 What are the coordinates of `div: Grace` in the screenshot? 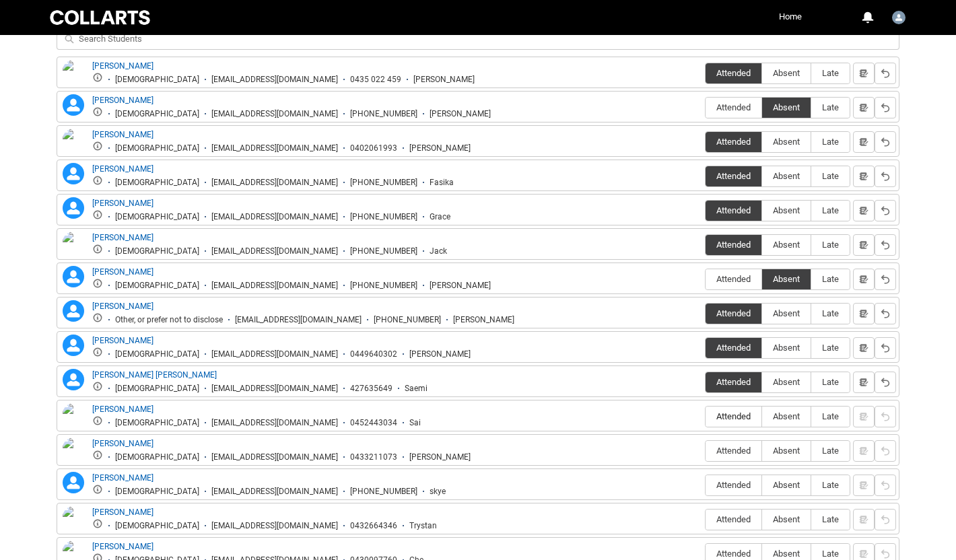 It's located at (440, 217).